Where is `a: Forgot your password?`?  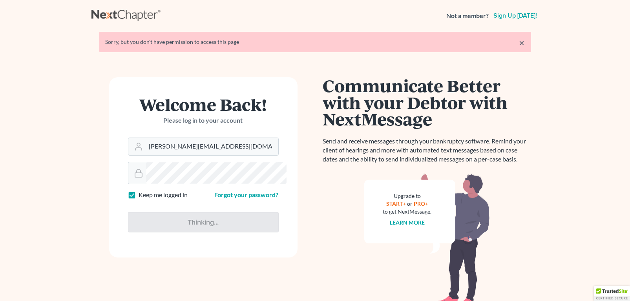
a: Forgot your password? is located at coordinates (246, 195).